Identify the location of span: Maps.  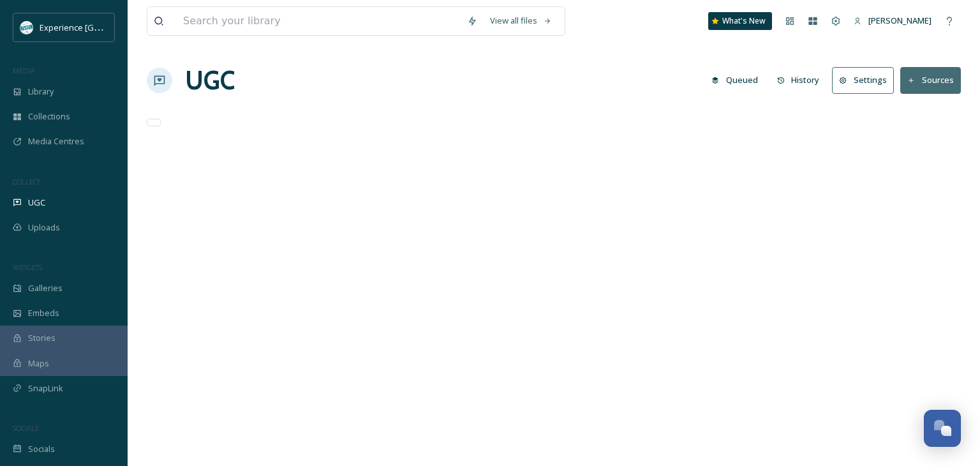
(38, 363).